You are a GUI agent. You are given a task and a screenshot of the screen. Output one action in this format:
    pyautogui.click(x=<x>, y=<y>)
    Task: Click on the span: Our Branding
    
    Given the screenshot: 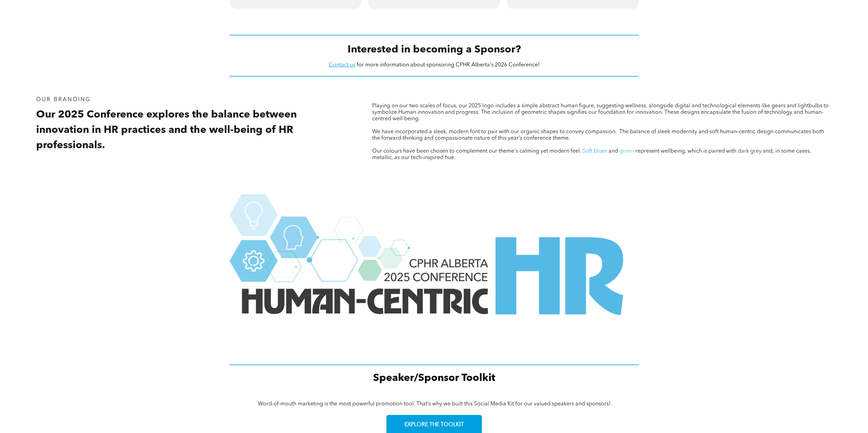 What is the action you would take?
    pyautogui.click(x=63, y=100)
    